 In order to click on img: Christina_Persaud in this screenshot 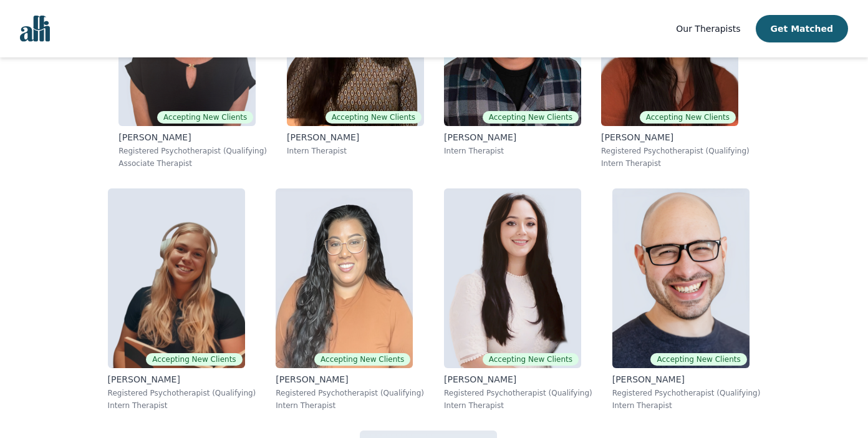, I will do `click(344, 279)`.